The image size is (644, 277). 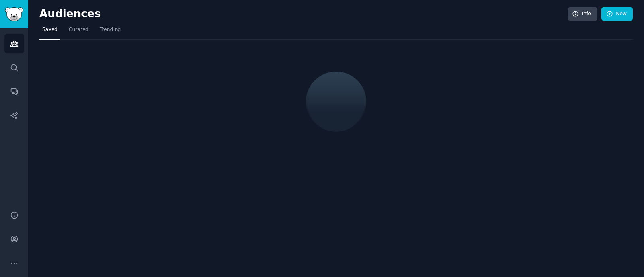 What do you see at coordinates (78, 31) in the screenshot?
I see `a: Curated` at bounding box center [78, 31].